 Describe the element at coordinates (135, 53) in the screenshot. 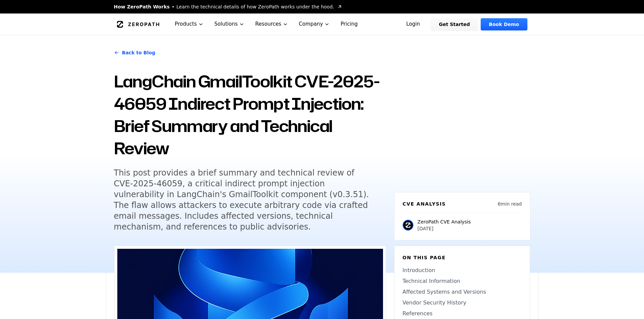

I see `a: Back to Blog` at that location.